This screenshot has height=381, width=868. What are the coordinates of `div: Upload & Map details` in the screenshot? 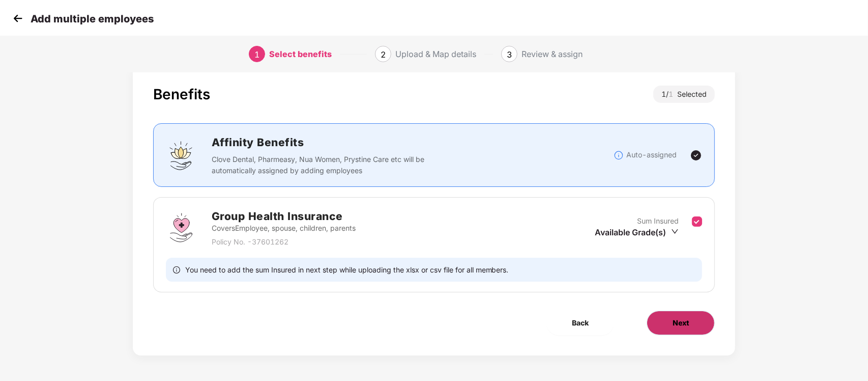 It's located at (436, 54).